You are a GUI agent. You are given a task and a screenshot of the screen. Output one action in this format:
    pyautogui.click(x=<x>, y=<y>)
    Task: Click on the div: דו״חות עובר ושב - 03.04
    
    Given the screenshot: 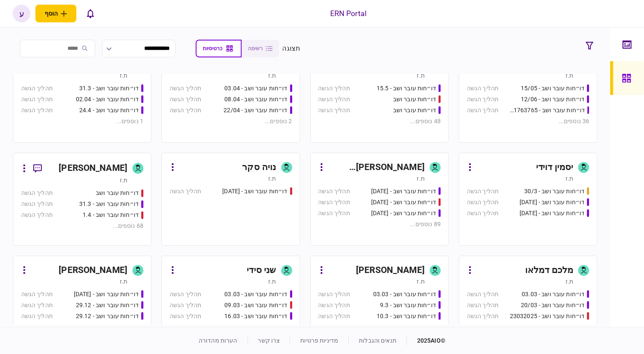 What is the action you would take?
    pyautogui.click(x=255, y=88)
    